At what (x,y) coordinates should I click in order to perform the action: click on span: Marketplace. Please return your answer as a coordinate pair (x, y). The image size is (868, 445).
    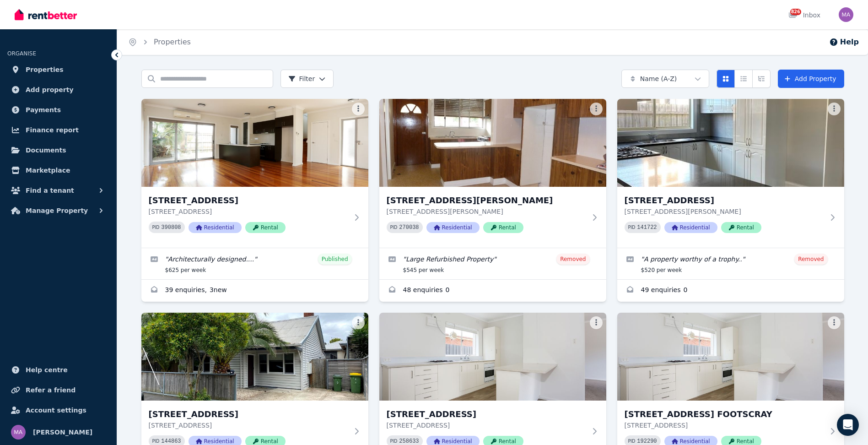
    Looking at the image, I should click on (47, 171).